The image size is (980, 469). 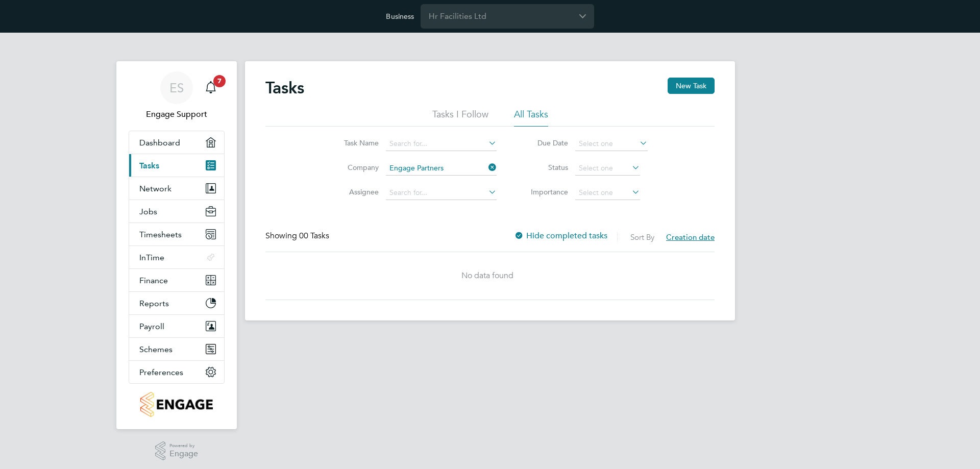 I want to click on li: All Tasks, so click(x=531, y=117).